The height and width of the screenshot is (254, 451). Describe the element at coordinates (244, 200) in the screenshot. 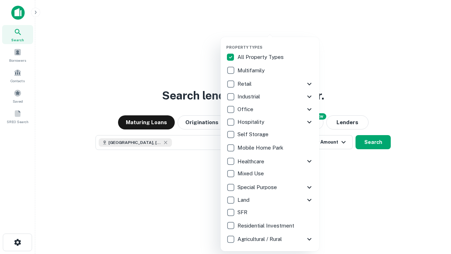

I see `p: Land` at that location.